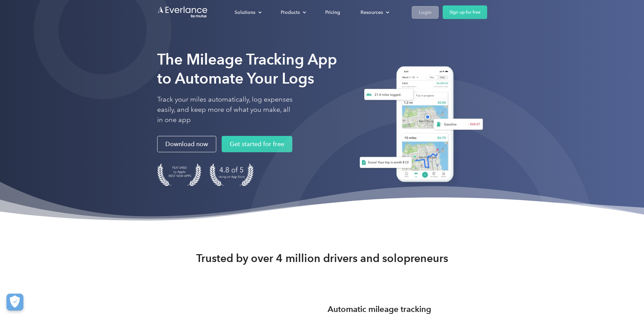 Image resolution: width=644 pixels, height=314 pixels. What do you see at coordinates (419, 126) in the screenshot?
I see `img: Everlance, mileage tracker app, expense tracking app` at bounding box center [419, 126].